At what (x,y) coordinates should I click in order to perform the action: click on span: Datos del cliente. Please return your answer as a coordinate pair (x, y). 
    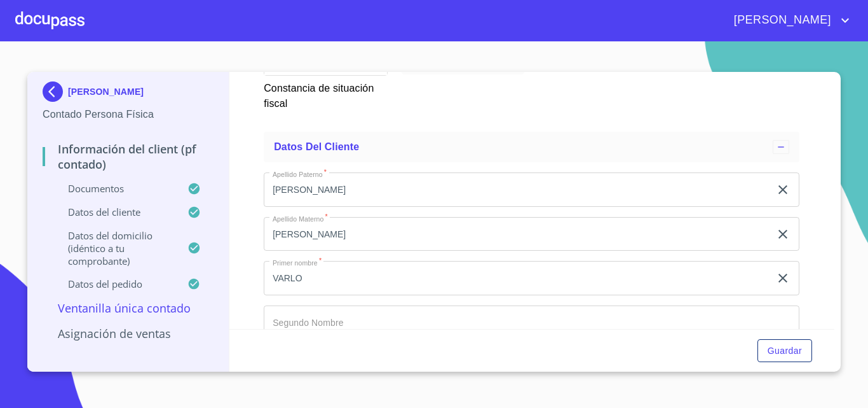
    Looking at the image, I should click on (316, 146).